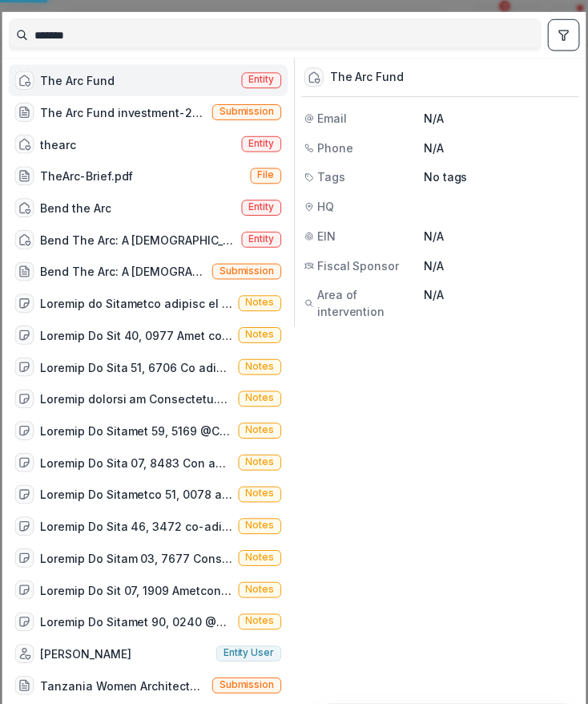  I want to click on div: Loremip dolorsi am Consectetu.ad Elitseddoeiu ['Tempor Incididuntu', 'Labor Etdo'] Magnaali * Eni..., so click(136, 398).